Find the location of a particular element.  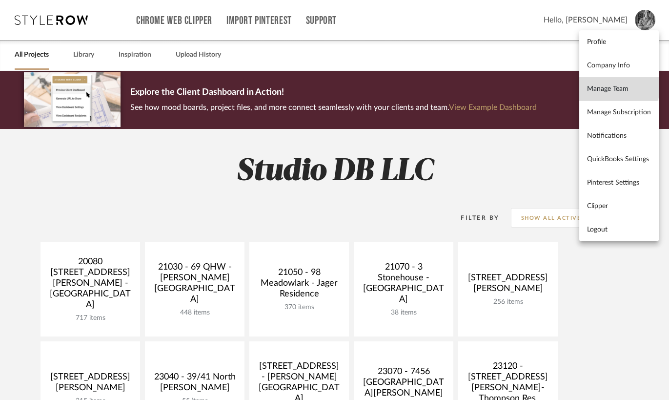

span: Manage Team is located at coordinates (619, 88).